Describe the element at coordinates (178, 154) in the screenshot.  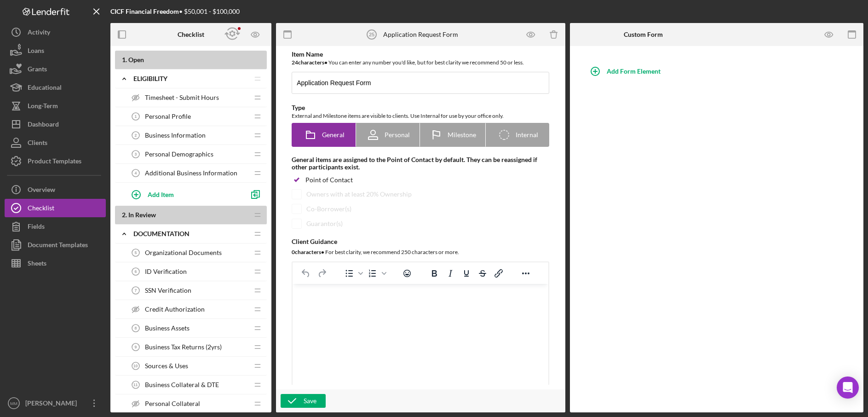
I see `span: Personal Demographics` at that location.